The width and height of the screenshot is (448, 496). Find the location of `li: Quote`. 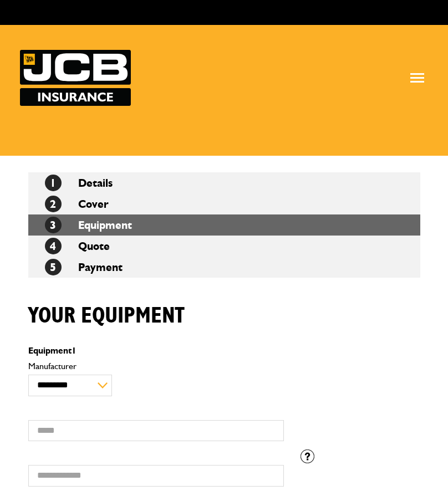

li: Quote is located at coordinates (224, 246).